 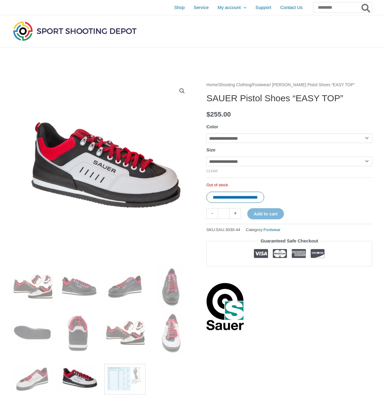 What do you see at coordinates (79, 333) in the screenshot?
I see `img: SAUER Pistol Shoes "EASY TOP" - Image 6` at bounding box center [79, 333].